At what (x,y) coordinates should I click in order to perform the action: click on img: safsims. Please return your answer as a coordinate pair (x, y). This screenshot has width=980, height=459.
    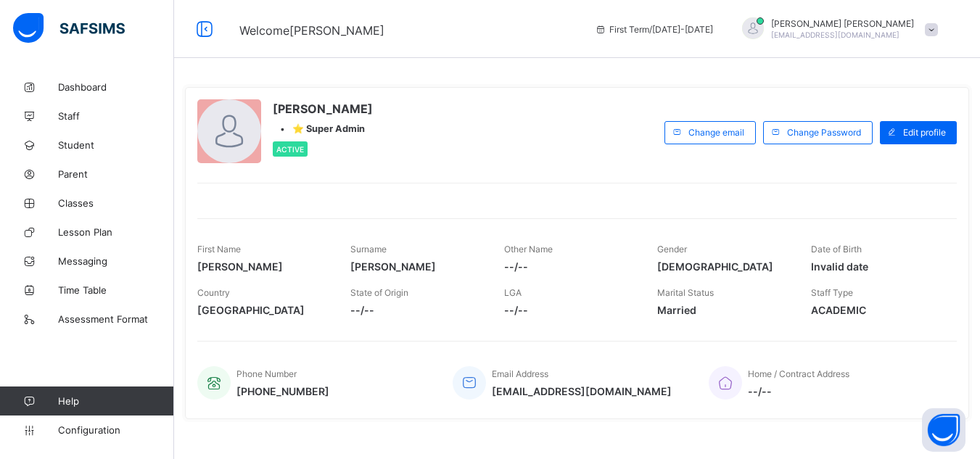
    Looking at the image, I should click on (69, 28).